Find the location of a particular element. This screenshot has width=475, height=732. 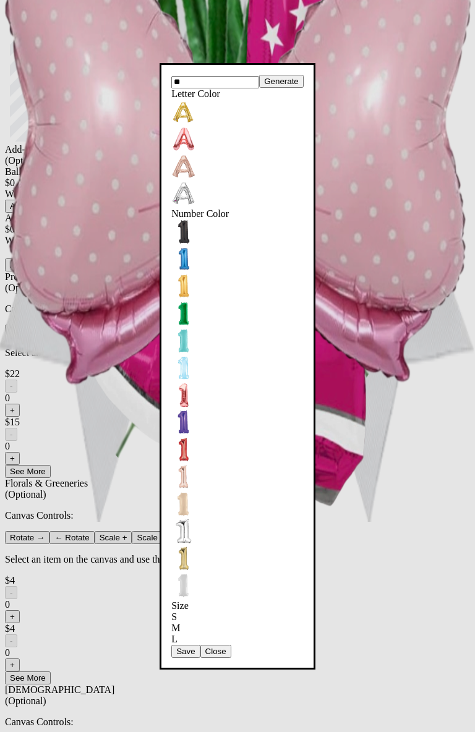

div: Number Color is located at coordinates (238, 214).